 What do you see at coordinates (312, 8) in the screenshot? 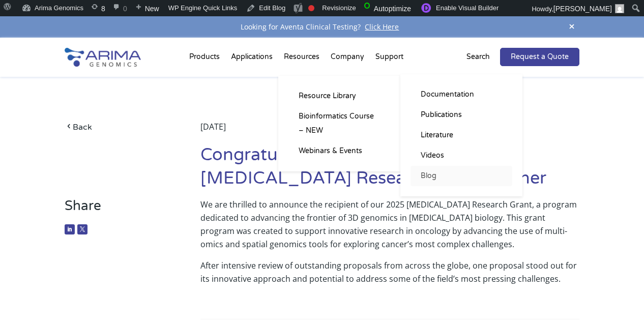
I see `div: Focus keyphrase not set` at bounding box center [312, 8].